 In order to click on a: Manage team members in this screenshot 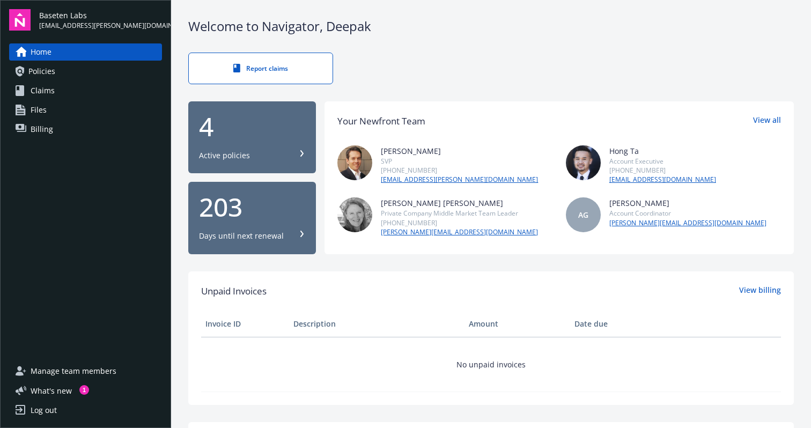, I will do `click(85, 371)`.